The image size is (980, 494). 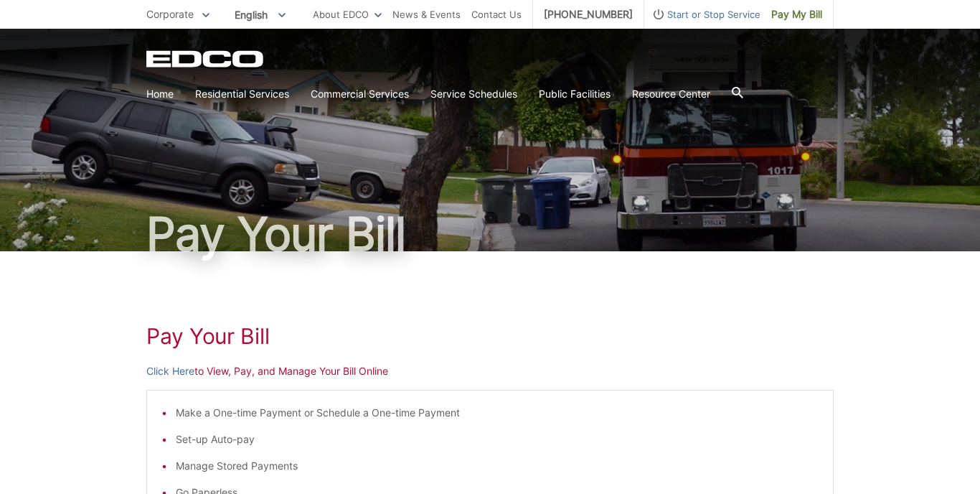 What do you see at coordinates (347, 14) in the screenshot?
I see `a: About EDCO` at bounding box center [347, 14].